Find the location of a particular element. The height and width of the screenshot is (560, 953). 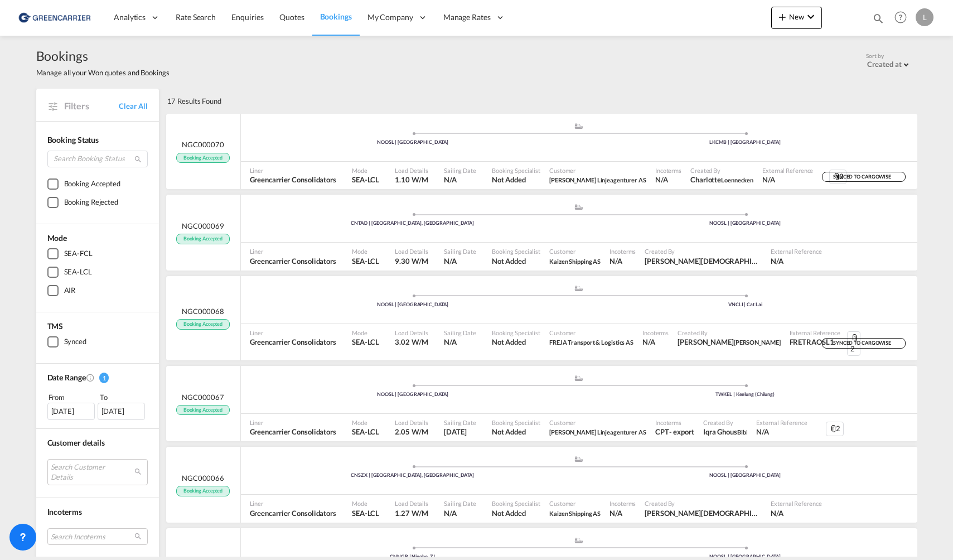

div: Help is located at coordinates (904, 18).